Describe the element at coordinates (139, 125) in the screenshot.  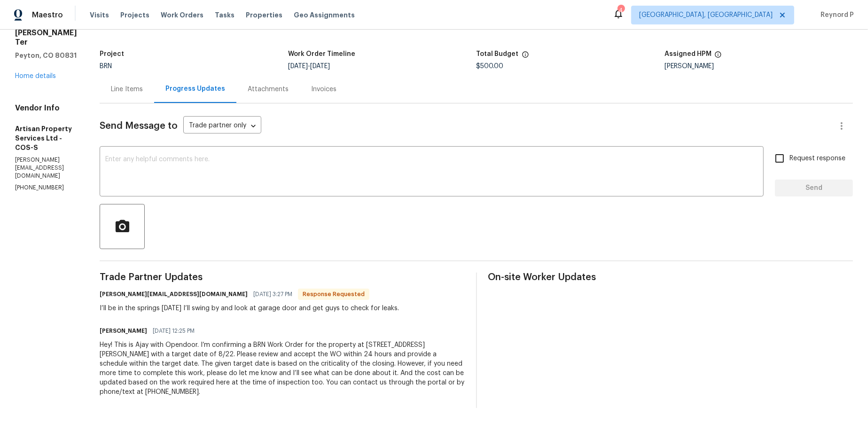
I see `span: Send Message to` at that location.